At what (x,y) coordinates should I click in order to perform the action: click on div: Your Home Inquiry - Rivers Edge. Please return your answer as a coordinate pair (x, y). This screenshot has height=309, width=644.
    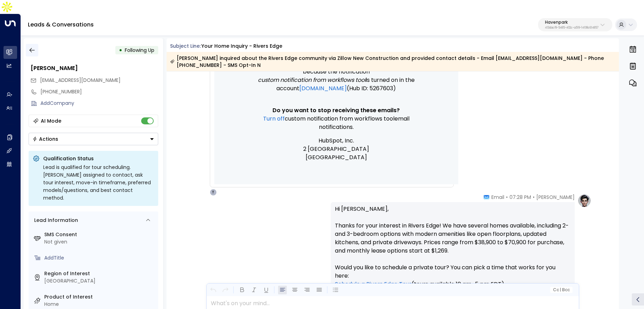
    Looking at the image, I should click on (242, 46).